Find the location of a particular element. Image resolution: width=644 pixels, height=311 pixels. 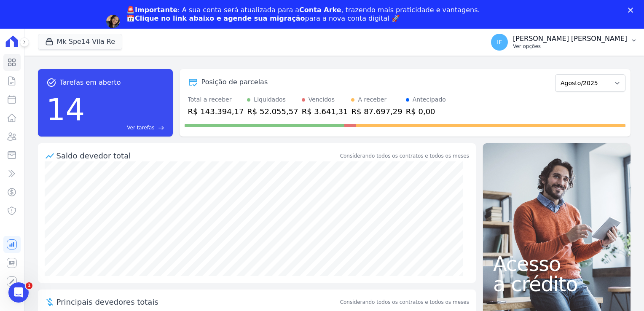

a: Ver tarefas east is located at coordinates (126, 127).